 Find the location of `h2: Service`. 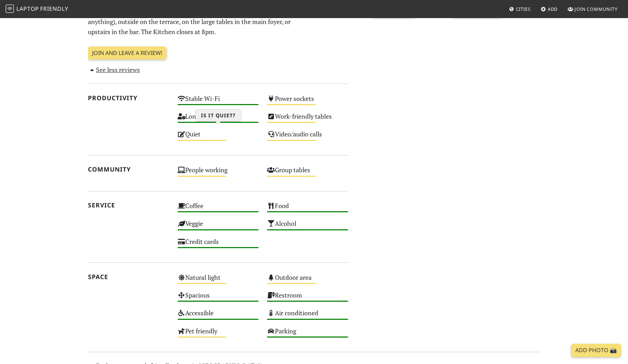

h2: Service is located at coordinates (128, 205).